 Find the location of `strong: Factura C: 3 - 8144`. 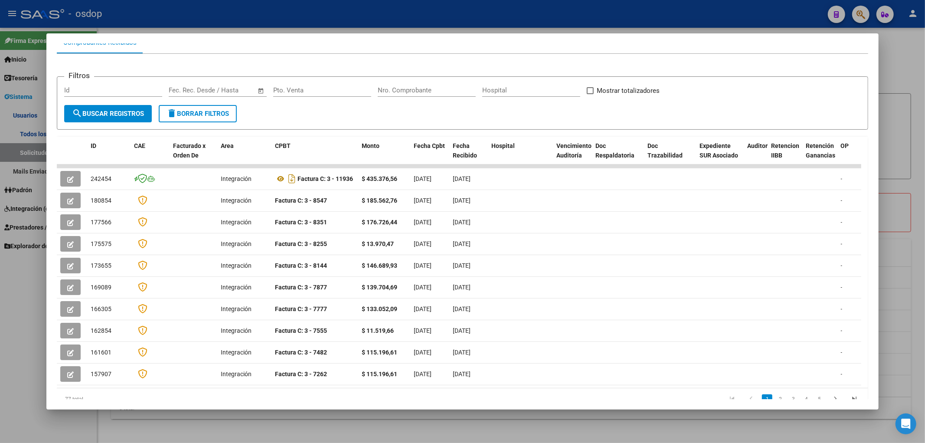

strong: Factura C: 3 - 8144 is located at coordinates (301, 265).